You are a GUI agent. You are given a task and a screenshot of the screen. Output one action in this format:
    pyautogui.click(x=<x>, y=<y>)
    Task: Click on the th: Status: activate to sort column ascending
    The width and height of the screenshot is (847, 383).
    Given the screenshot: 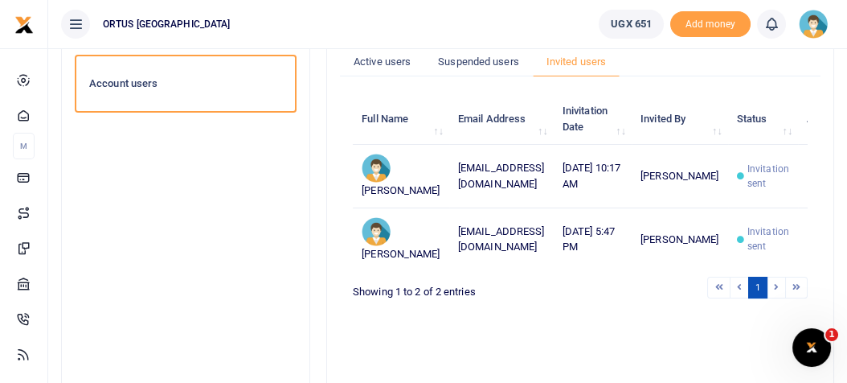 What is the action you would take?
    pyautogui.click(x=763, y=119)
    